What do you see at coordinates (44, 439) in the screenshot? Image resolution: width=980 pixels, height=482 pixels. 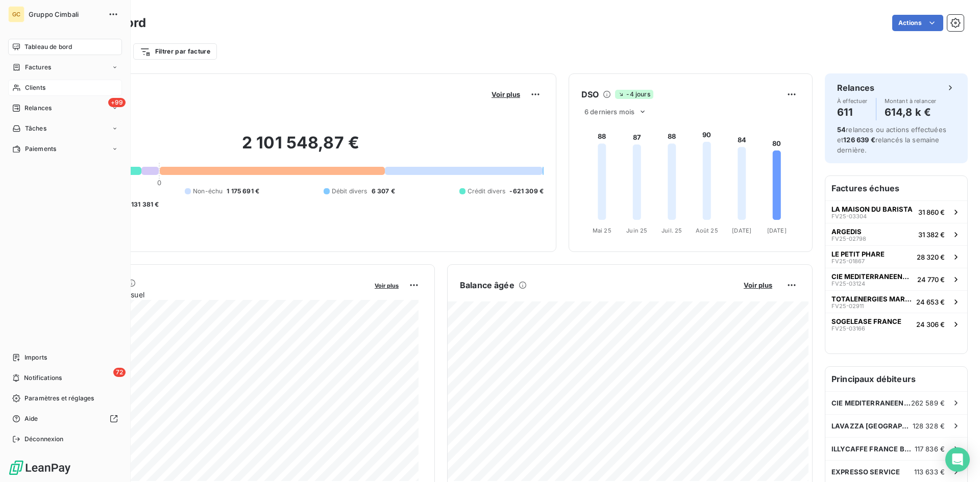 I see `span: Déconnexion` at bounding box center [44, 439].